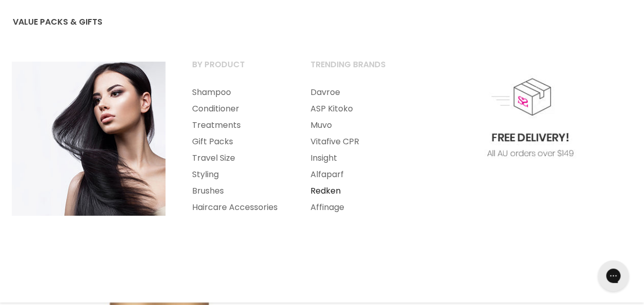 The image size is (644, 305). What do you see at coordinates (237, 174) in the screenshot?
I see `a: Styling` at bounding box center [237, 174].